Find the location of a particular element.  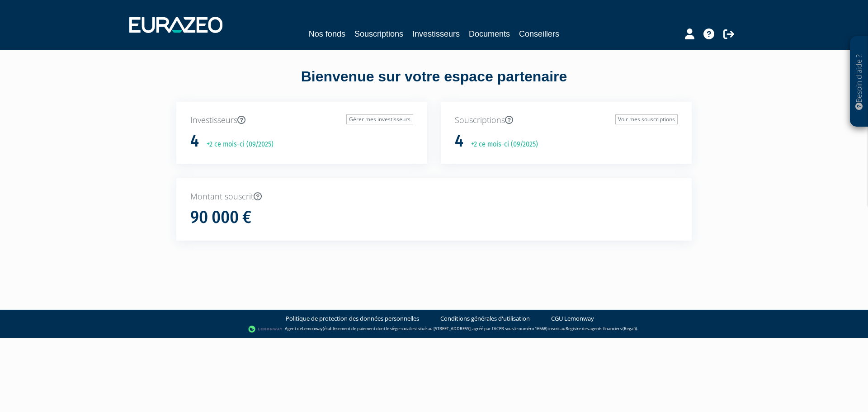

p: Montant souscrit is located at coordinates (434, 197).